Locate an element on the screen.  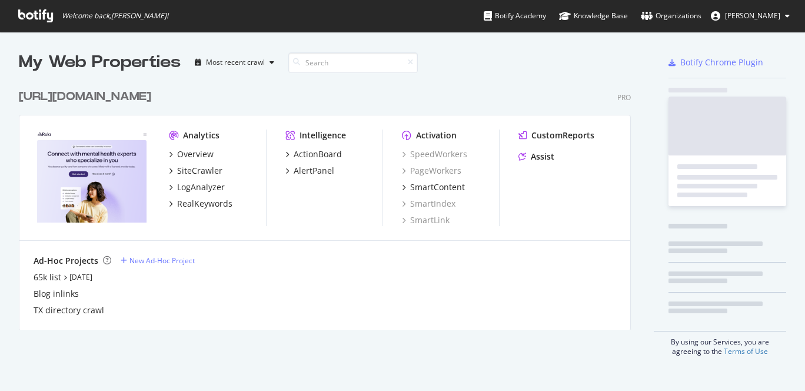
a: CustomReports is located at coordinates (556, 135).